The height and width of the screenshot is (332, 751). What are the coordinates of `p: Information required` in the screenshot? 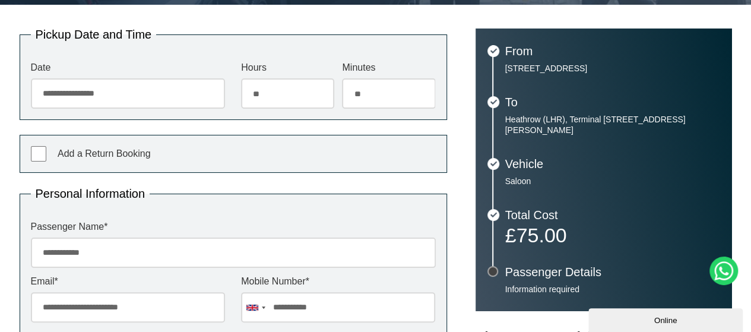 It's located at (612, 289).